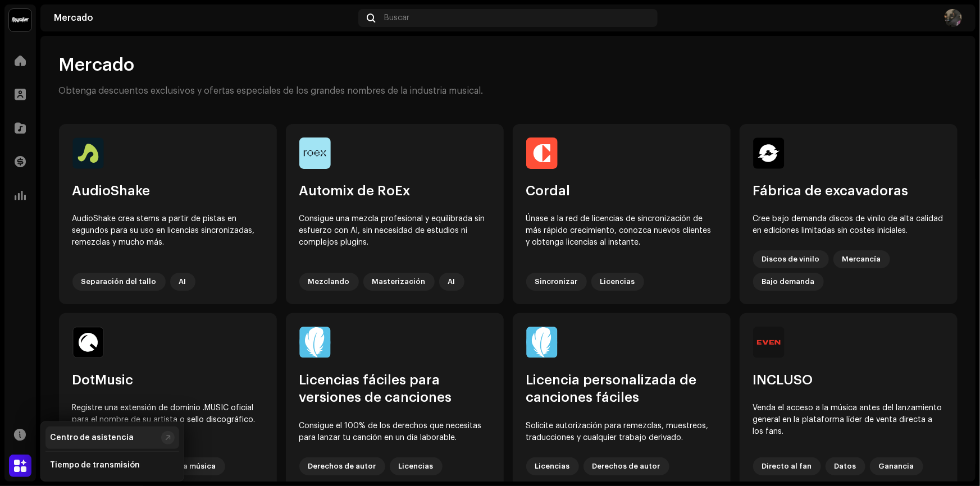  I want to click on img: eb58a31c-f81c-4818-b0f9-d9e66cbda676, so click(88, 342).